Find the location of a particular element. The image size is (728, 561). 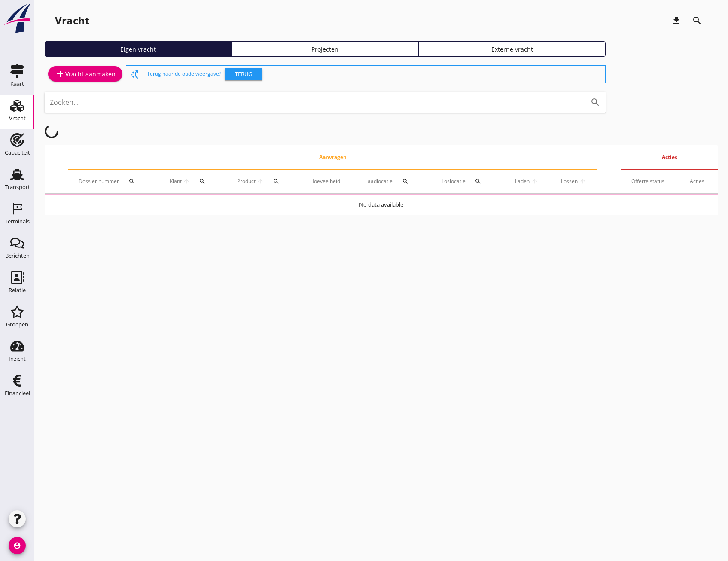

i: add is located at coordinates (60, 74).